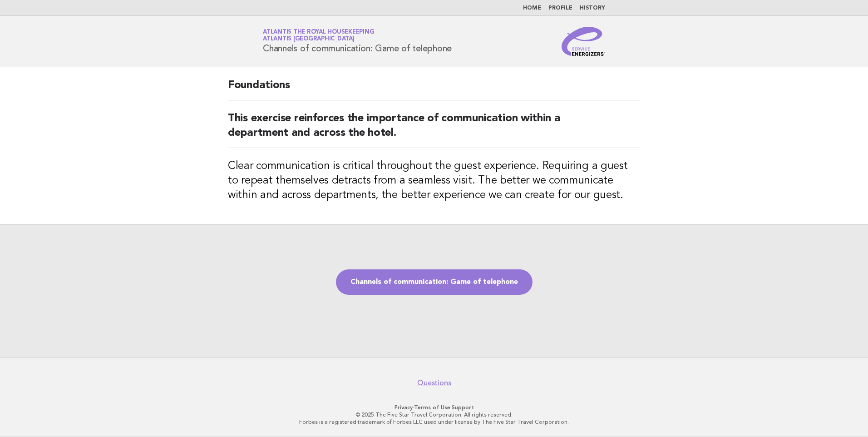 The height and width of the screenshot is (437, 868). Describe the element at coordinates (592, 9) in the screenshot. I see `a: History` at that location.